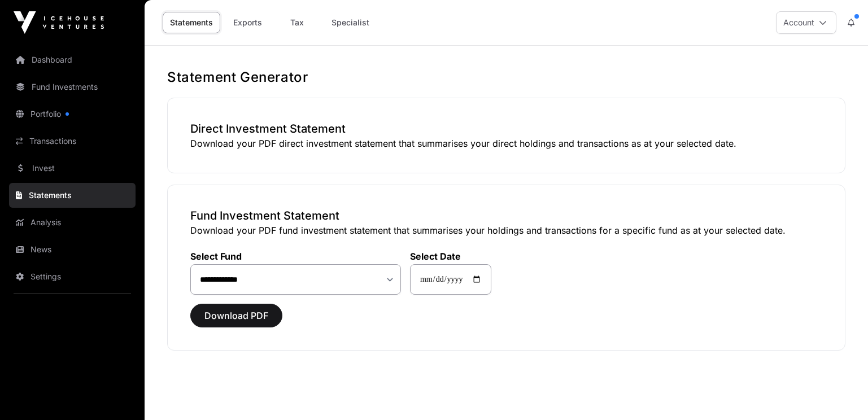  What do you see at coordinates (506, 129) in the screenshot?
I see `h3: Direct Investment Statement` at bounding box center [506, 129].